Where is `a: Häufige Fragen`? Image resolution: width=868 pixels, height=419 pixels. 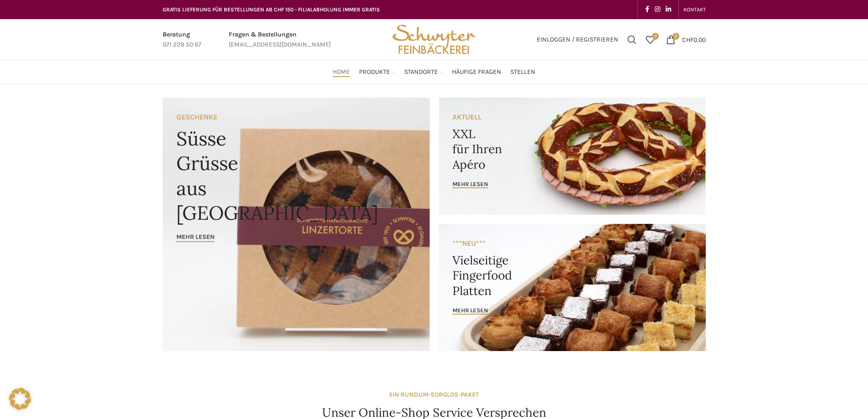
a: Häufige Fragen is located at coordinates (476, 72).